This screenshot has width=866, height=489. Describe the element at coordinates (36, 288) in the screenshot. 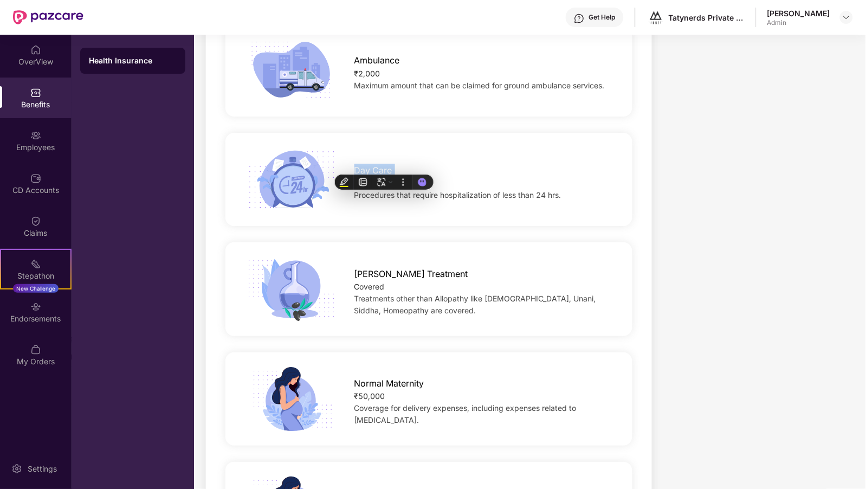

I see `div: New Challenge` at that location.